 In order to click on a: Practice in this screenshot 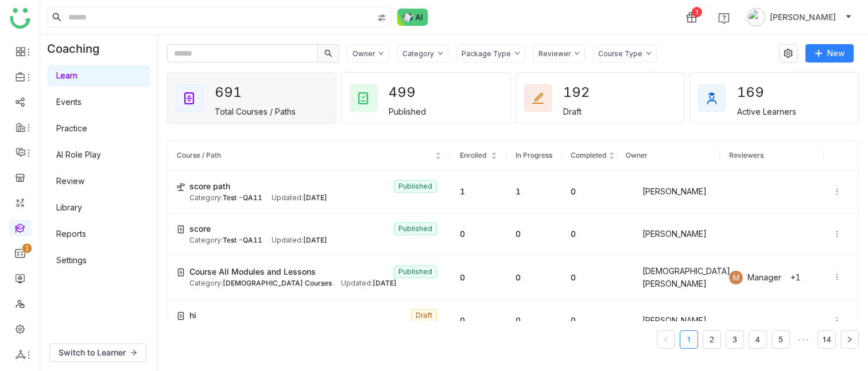, I will do `click(72, 128)`.